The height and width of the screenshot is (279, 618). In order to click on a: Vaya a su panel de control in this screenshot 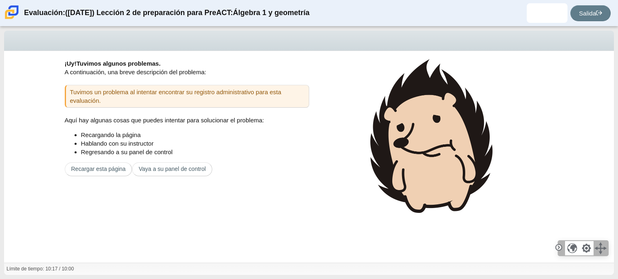, I will do `click(172, 169)`.